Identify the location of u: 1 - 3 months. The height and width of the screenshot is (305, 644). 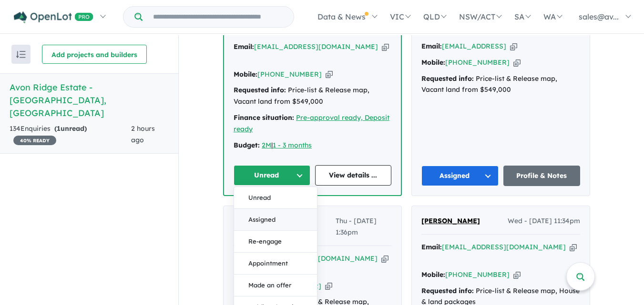
(292, 145).